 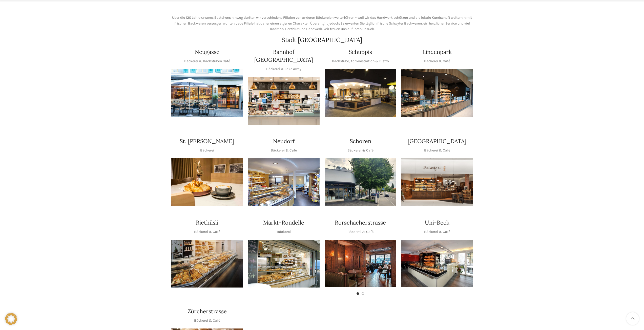 I want to click on p: Bäckerei & Take Away, so click(x=284, y=69).